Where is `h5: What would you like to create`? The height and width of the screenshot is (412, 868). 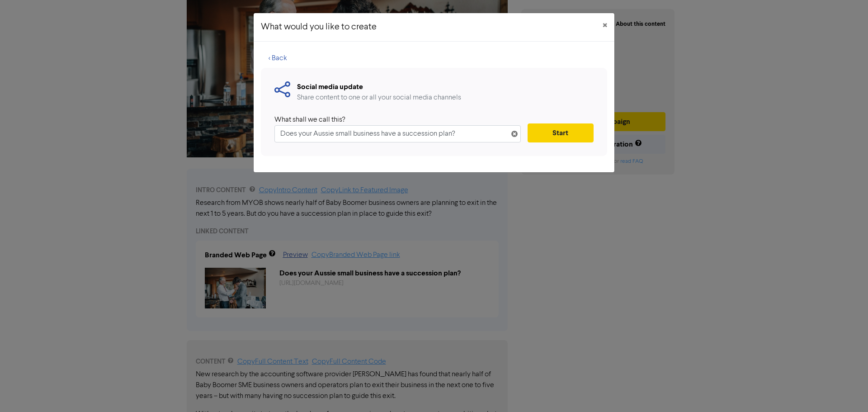 h5: What would you like to create is located at coordinates (319, 27).